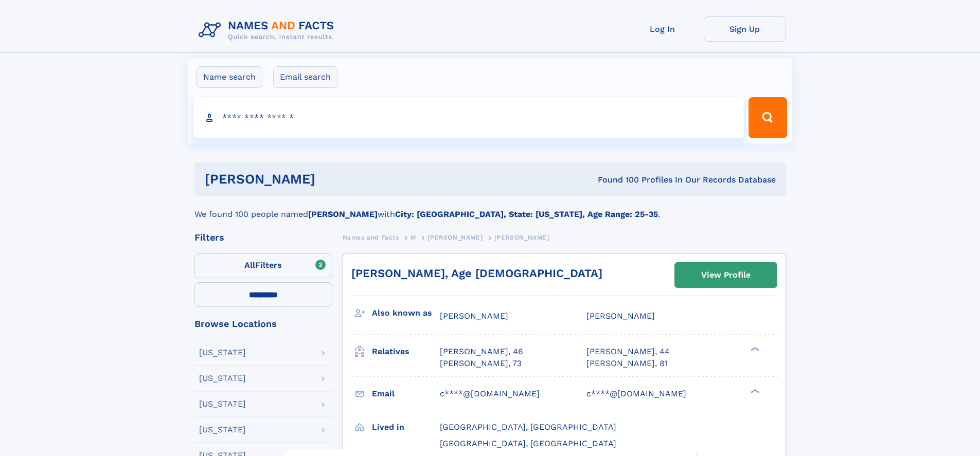 Image resolution: width=980 pixels, height=456 pixels. What do you see at coordinates (468, 118) in the screenshot?
I see `input: search input` at bounding box center [468, 118].